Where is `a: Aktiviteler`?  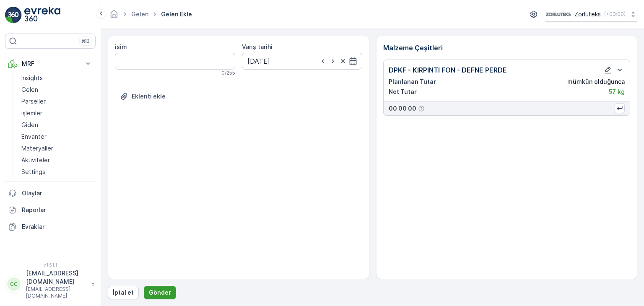
a: Aktiviteler is located at coordinates (57, 160).